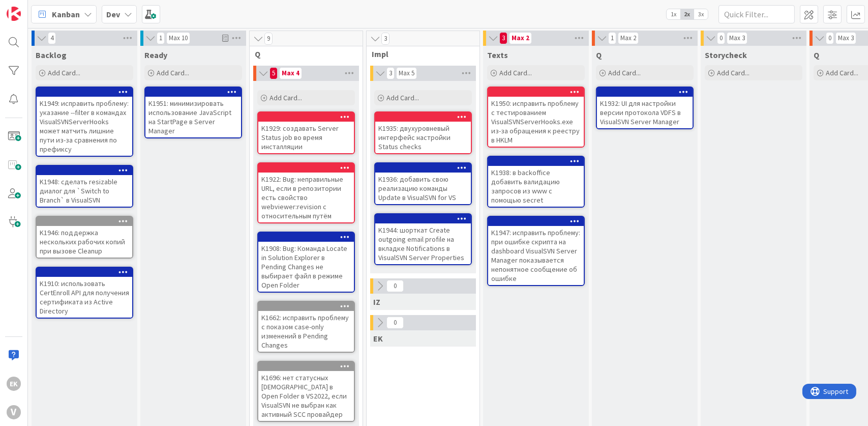 The height and width of the screenshot is (426, 868). What do you see at coordinates (85, 121) in the screenshot?
I see `a: K1949: исправить проблему: указание --filter в командах VisualSVNServerHooks может матчить лишние...` at bounding box center [85, 121].